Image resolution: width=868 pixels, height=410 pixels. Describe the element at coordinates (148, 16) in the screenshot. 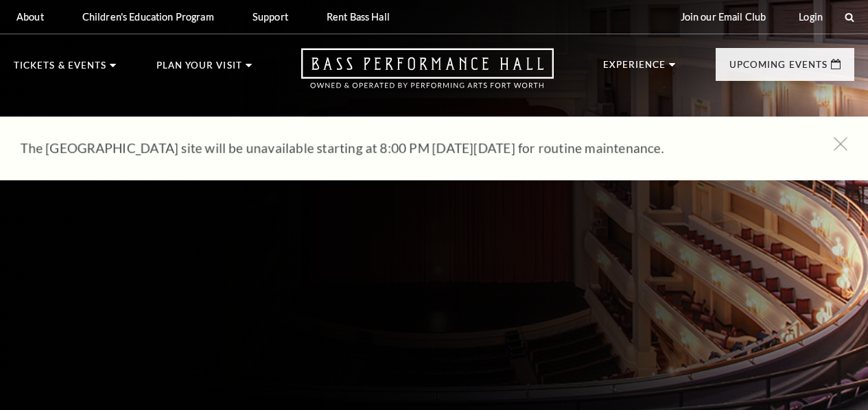

I see `p: Children's Education Program` at that location.